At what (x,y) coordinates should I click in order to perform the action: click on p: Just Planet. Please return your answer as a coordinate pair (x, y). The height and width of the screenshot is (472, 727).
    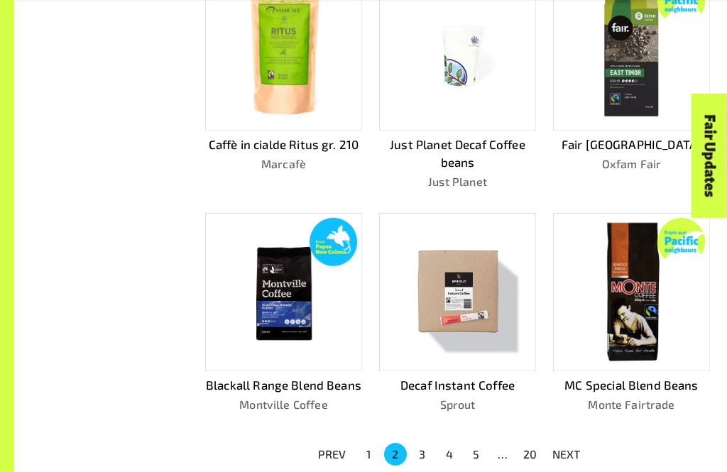
    Looking at the image, I should click on (457, 182).